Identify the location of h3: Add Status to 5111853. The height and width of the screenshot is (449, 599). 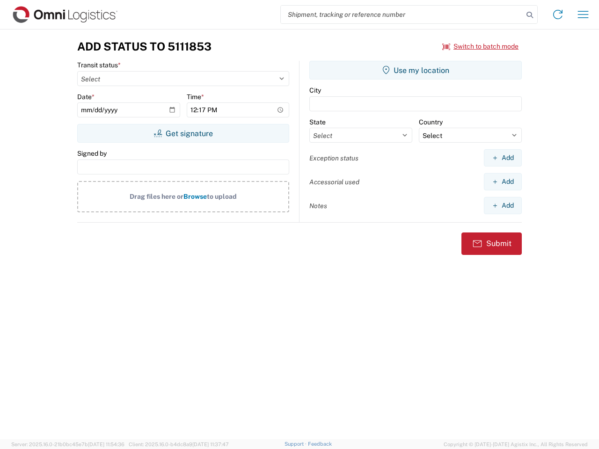
(144, 46).